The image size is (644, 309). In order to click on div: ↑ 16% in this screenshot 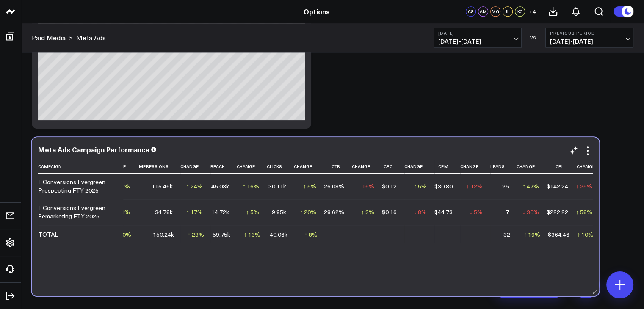, I will do `click(250, 186)`.